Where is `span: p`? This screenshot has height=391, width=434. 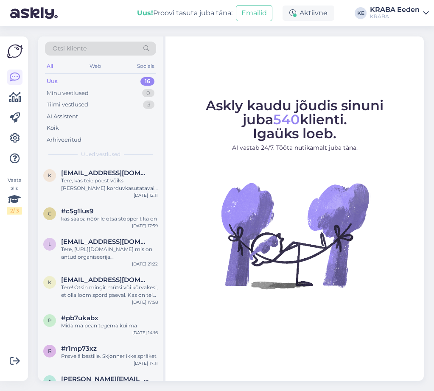 span: p is located at coordinates (50, 321).